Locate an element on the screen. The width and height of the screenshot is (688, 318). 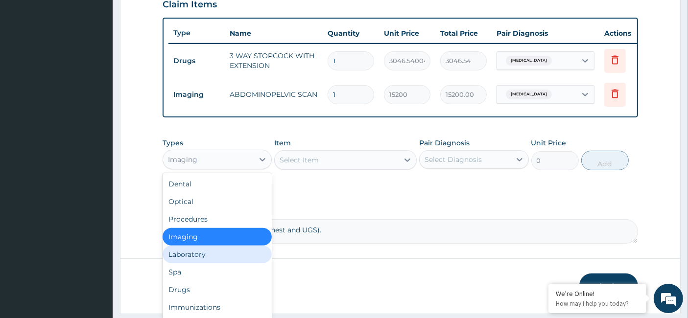
p: How may I help you today? is located at coordinates (598, 304).